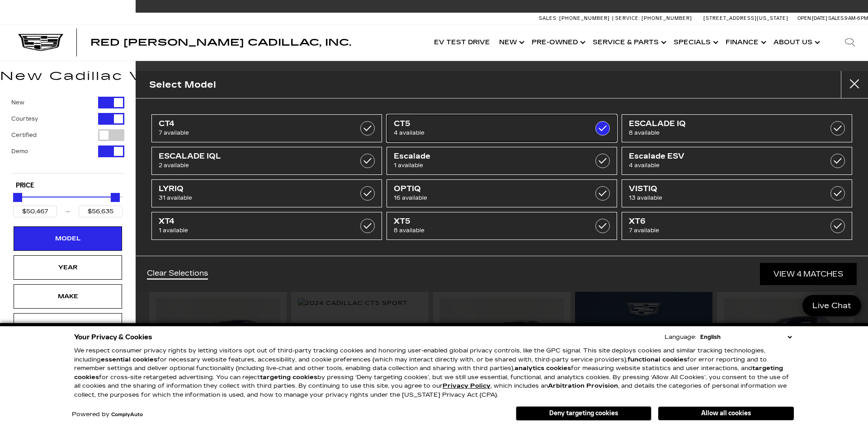  What do you see at coordinates (502, 226) in the screenshot?
I see `a: XT58 available` at bounding box center [502, 226].